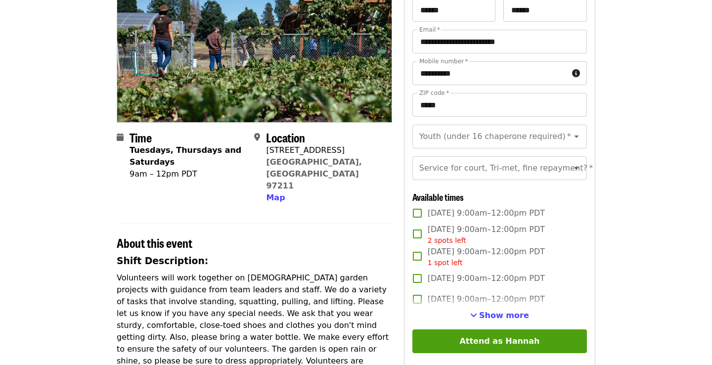  I want to click on button: Attend as Hannah, so click(500, 341).